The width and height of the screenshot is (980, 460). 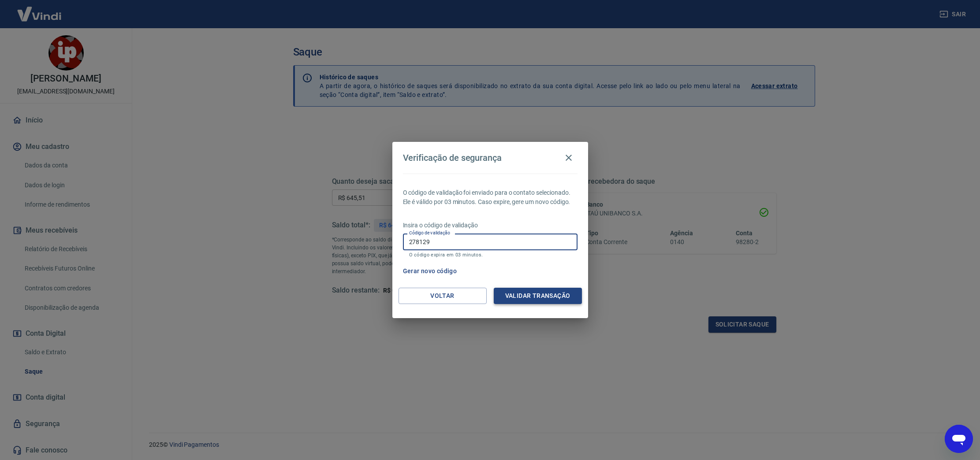 I want to click on button: Gerar novo código, so click(x=430, y=271).